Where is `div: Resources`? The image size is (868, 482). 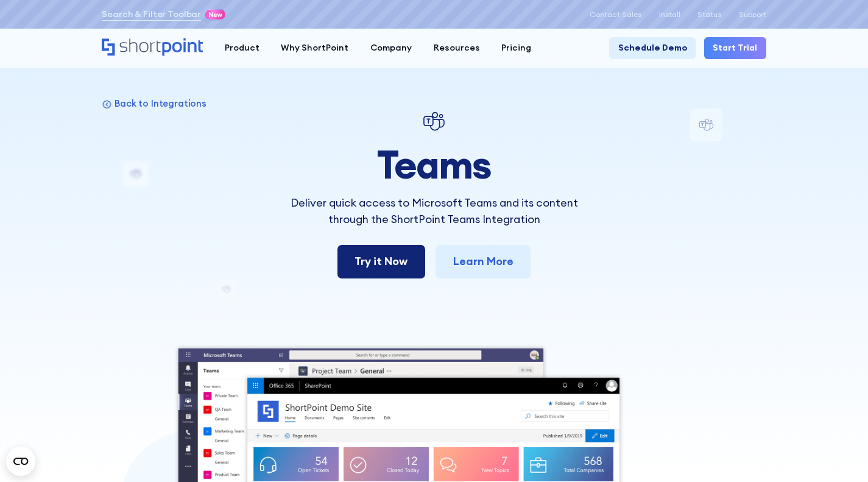 div: Resources is located at coordinates (457, 47).